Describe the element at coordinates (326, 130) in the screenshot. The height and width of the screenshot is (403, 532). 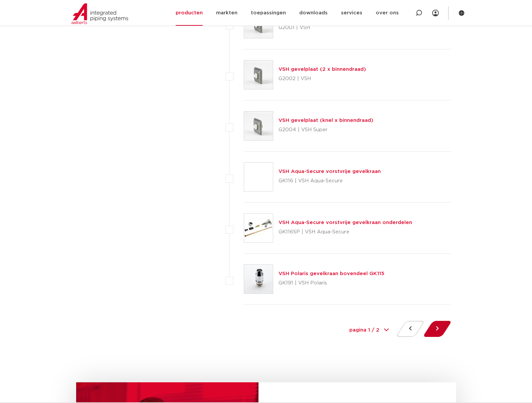
I see `p: G2004 | VSH Super` at that location.